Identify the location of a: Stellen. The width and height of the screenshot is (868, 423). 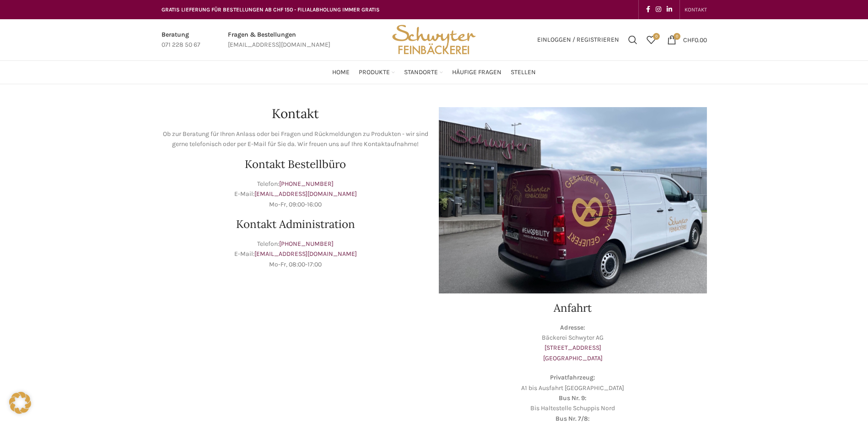
(523, 72).